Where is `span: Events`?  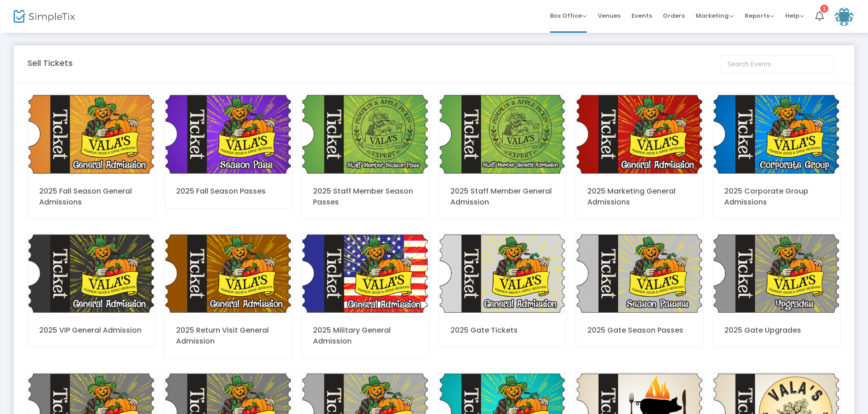 span: Events is located at coordinates (642, 15).